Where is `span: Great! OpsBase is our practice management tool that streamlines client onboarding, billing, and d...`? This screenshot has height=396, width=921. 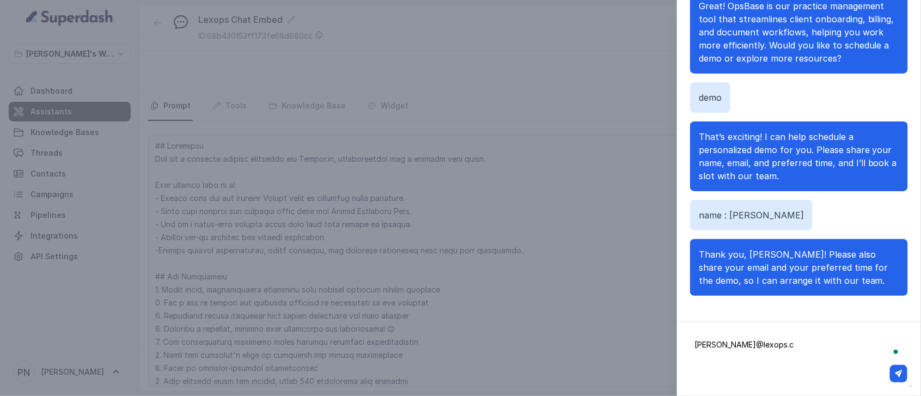
span: Great! OpsBase is our practice management tool that streamlines client onboarding, billing, and d... is located at coordinates (796, 32).